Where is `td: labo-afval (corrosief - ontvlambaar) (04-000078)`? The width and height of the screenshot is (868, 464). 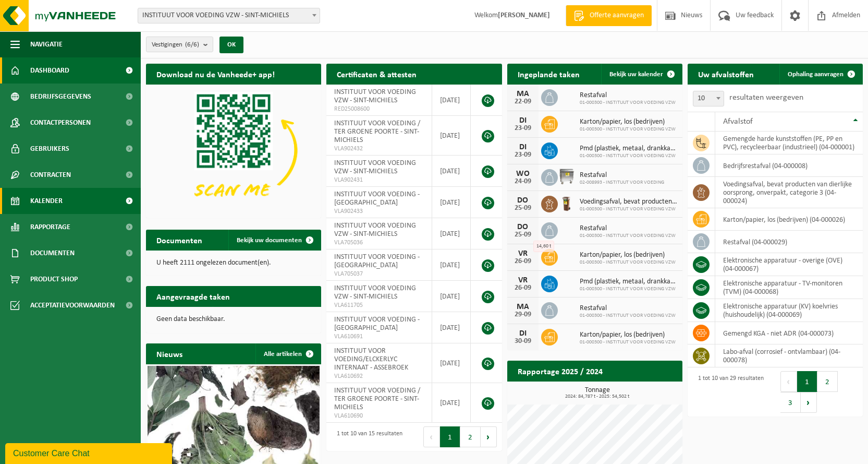 td: labo-afval (corrosief - ontvlambaar) (04-000078) is located at coordinates (789, 356).